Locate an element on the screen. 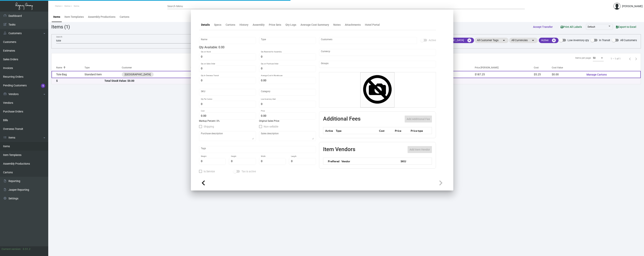 This screenshot has height=256, width=644. div: Notes is located at coordinates (337, 25).